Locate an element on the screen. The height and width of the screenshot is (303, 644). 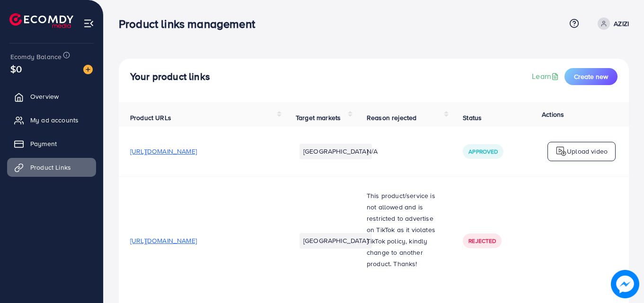
span: Actions is located at coordinates (552, 114).